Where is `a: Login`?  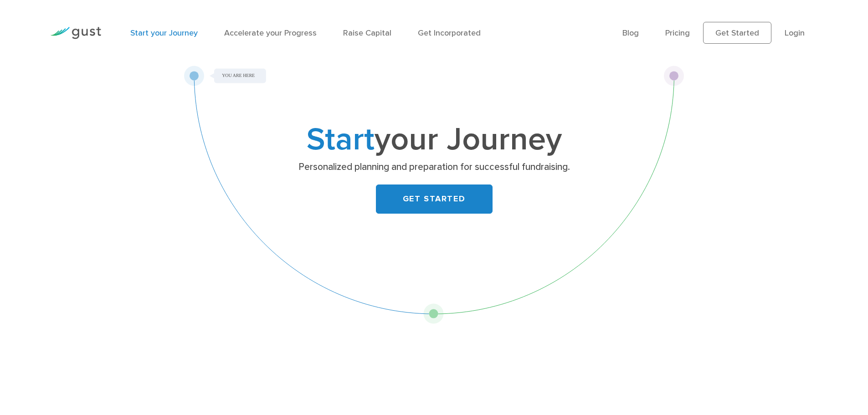
a: Login is located at coordinates (795, 33).